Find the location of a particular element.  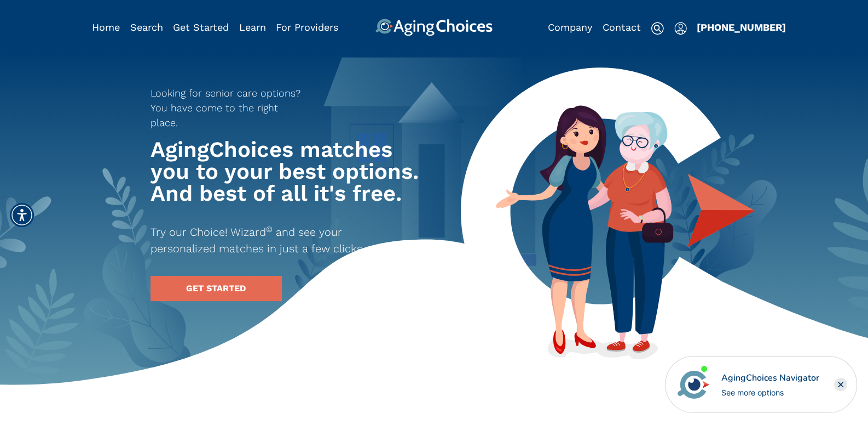

div: AgingChoices Navigator is located at coordinates (771, 377).